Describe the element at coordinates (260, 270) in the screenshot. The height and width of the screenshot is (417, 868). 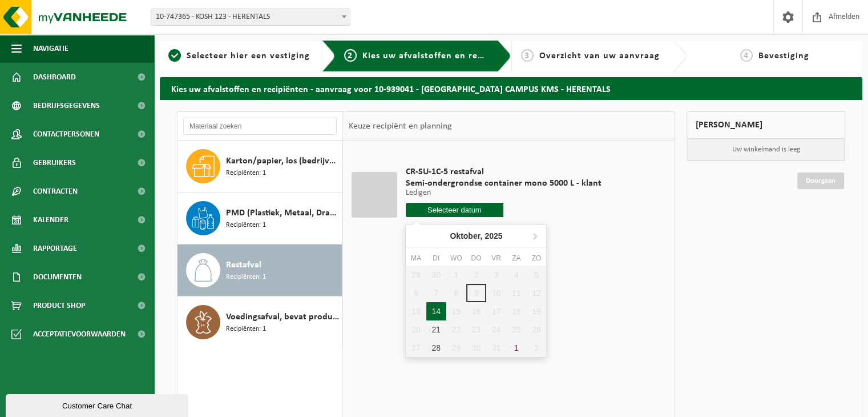
I see `button: Restafval Recipiënten: 1` at that location.